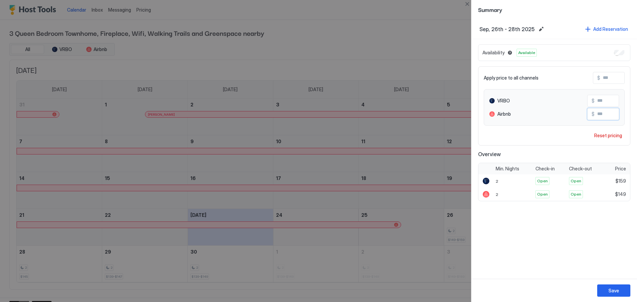 The width and height of the screenshot is (637, 302). Describe the element at coordinates (541, 29) in the screenshot. I see `button: Edit date range` at that location.